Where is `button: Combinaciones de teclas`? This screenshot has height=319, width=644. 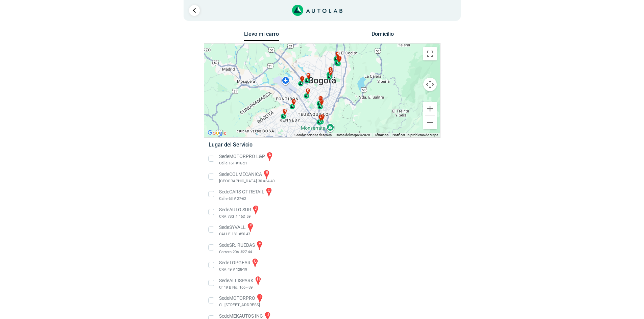 button: Combinaciones de teclas is located at coordinates (313, 135).